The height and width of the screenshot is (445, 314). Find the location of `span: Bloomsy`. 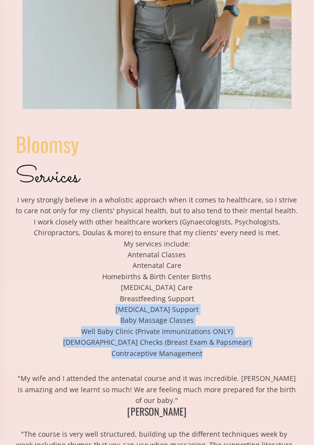

span: Bloomsy is located at coordinates (47, 144).